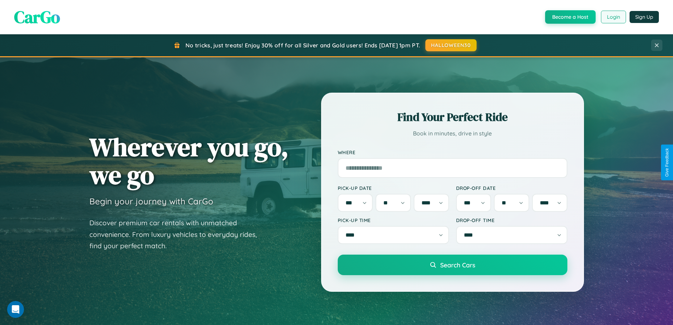 This screenshot has width=673, height=325. I want to click on button: HALLOWEEN30, so click(451, 45).